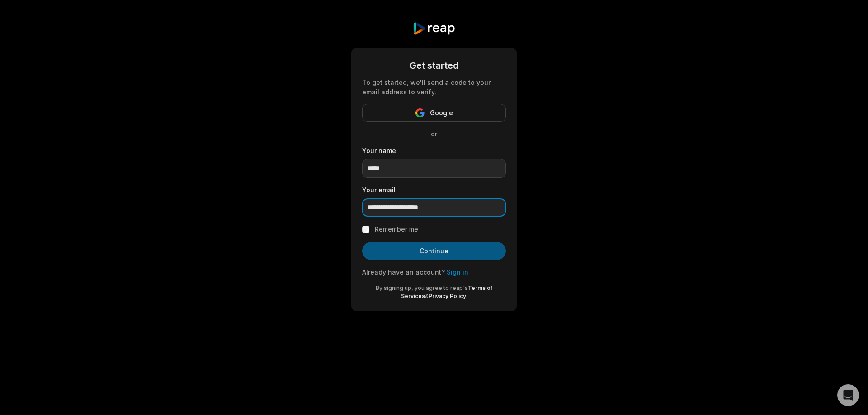 This screenshot has height=415, width=868. I want to click on span: or, so click(434, 134).